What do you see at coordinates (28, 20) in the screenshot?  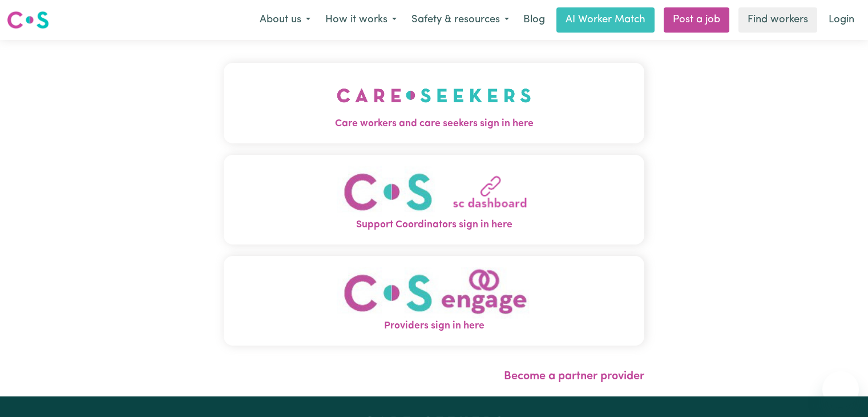 I see `img: Careseekers logo` at bounding box center [28, 20].